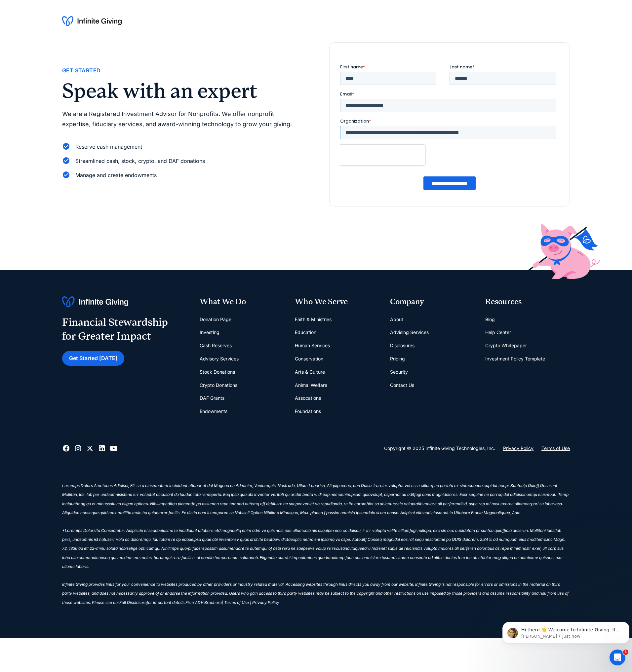 The height and width of the screenshot is (672, 632). Describe the element at coordinates (313, 319) in the screenshot. I see `a: Faith & Ministries` at that location.